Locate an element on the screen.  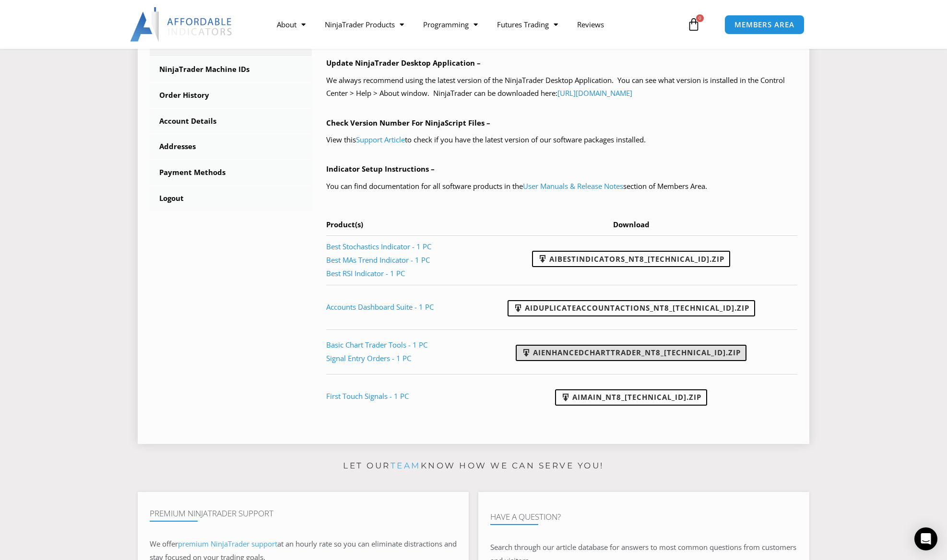
span: 0 is located at coordinates (700, 18).